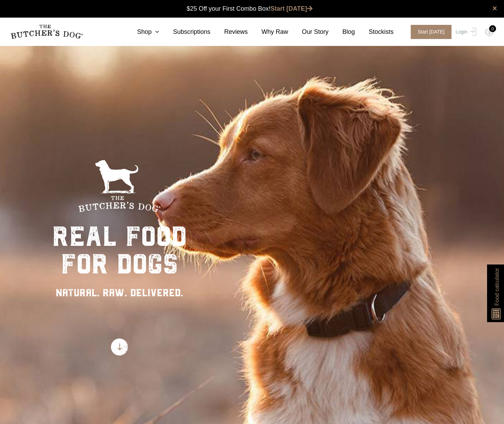 This screenshot has width=504, height=424. What do you see at coordinates (229, 32) in the screenshot?
I see `a: Reviews` at bounding box center [229, 32].